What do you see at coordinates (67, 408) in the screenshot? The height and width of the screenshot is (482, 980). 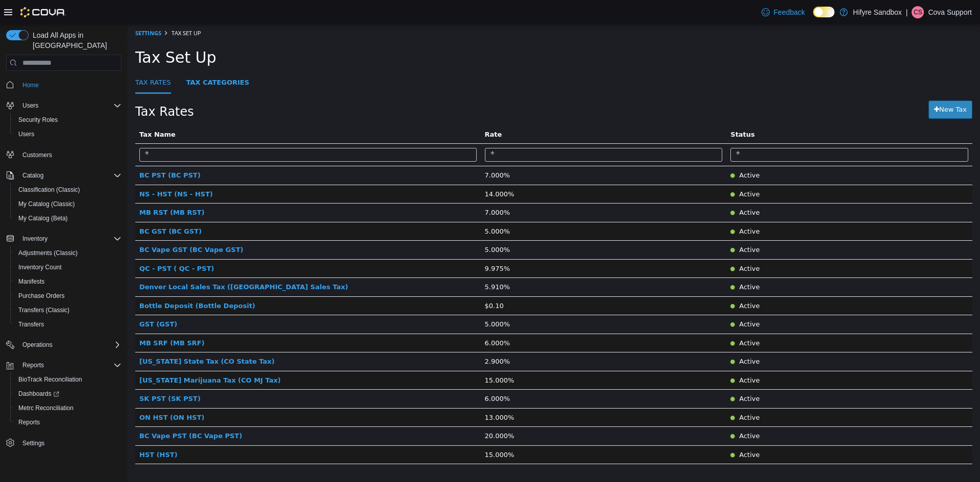 I see `button: Metrc Reconciliation` at bounding box center [67, 408].